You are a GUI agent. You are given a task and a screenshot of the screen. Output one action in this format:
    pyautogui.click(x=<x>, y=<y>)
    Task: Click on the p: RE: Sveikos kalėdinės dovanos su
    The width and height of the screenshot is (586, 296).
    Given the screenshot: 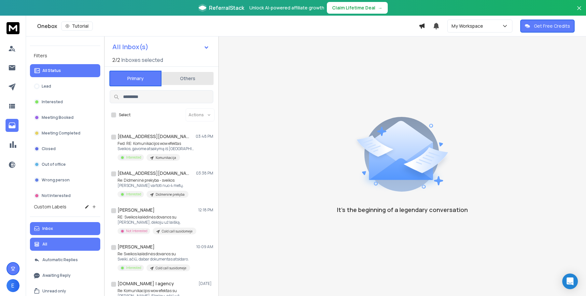 What is the action you would take?
    pyautogui.click(x=157, y=217)
    